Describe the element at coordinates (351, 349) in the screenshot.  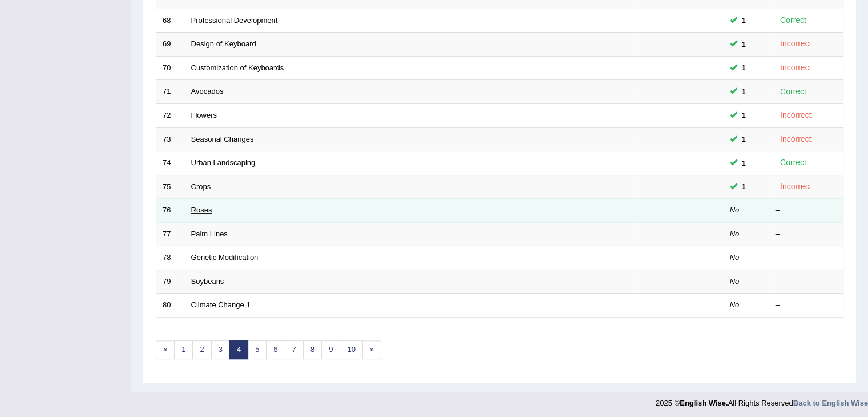
I see `a: 10` at that location.